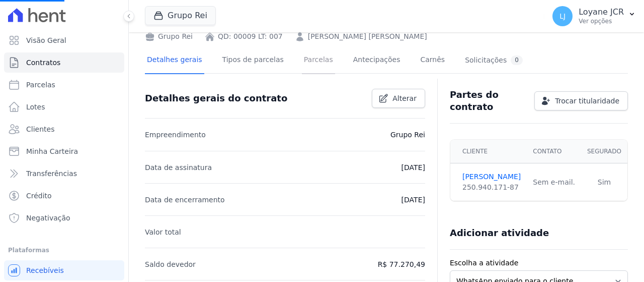  Describe the element at coordinates (64, 250) in the screenshot. I see `div: Plataformas` at that location.